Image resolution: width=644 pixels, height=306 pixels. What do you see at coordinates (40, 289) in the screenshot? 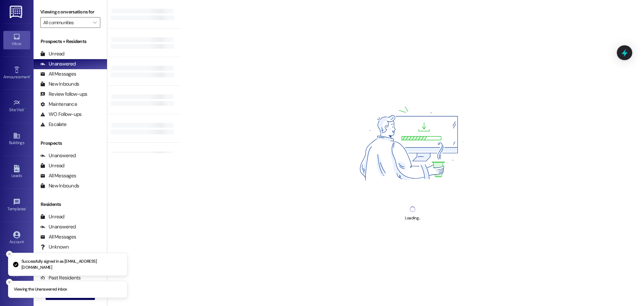
I see `p: Viewing the Unanswered inbox` at bounding box center [40, 289].